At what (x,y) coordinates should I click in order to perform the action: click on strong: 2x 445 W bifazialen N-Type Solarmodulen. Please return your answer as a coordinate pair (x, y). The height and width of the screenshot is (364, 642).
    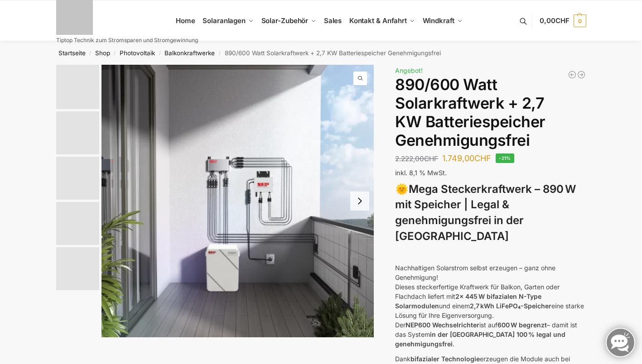
    Looking at the image, I should click on (468, 301).